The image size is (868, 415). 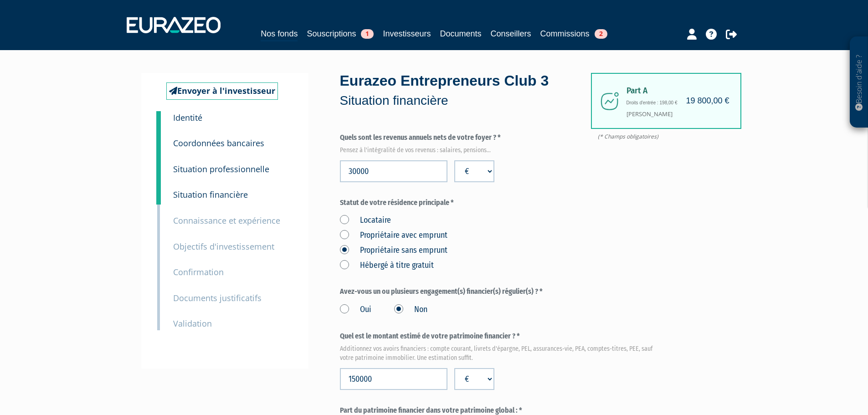 What do you see at coordinates (222, 91) in the screenshot?
I see `a: Envoyer à l'investisseur` at bounding box center [222, 91].